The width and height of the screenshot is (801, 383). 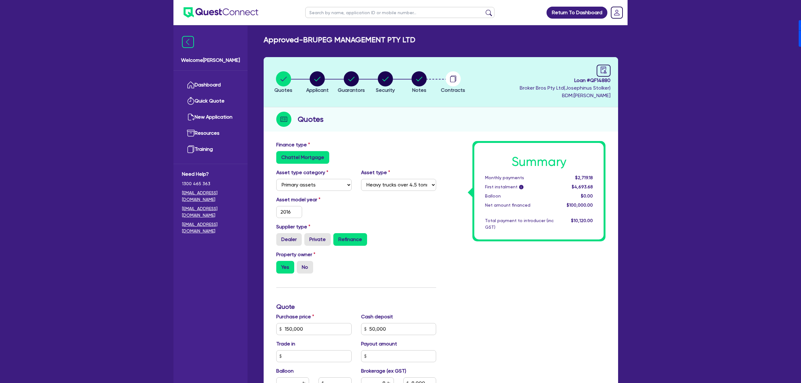 I want to click on h1: Summary, so click(x=539, y=162).